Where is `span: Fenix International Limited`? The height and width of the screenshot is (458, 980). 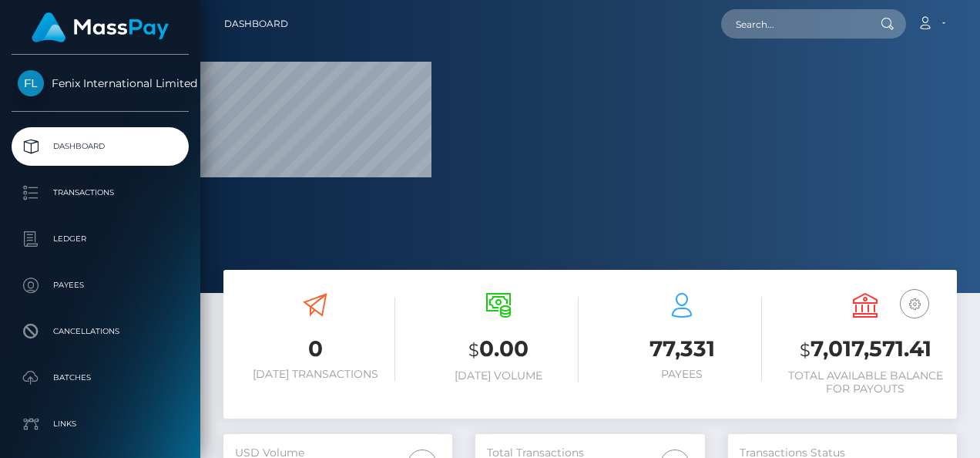 span: Fenix International Limited is located at coordinates (100, 83).